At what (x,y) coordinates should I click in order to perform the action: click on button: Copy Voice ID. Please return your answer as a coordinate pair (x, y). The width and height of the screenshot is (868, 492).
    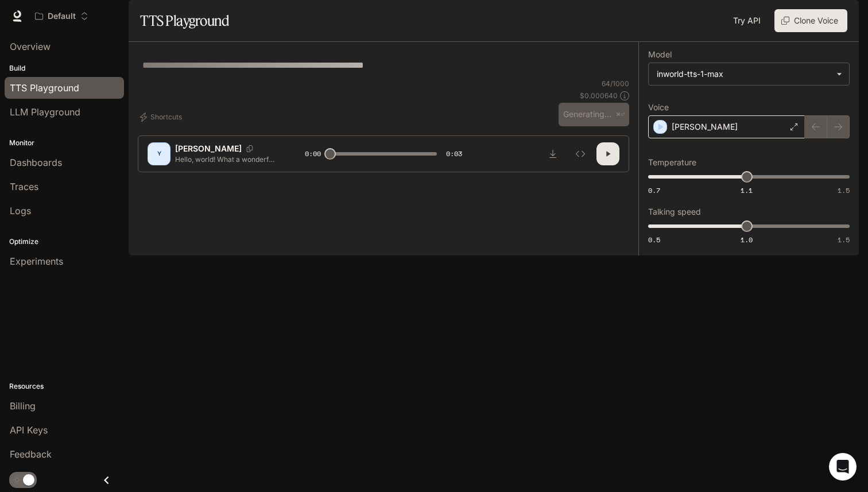
    Looking at the image, I should click on (249, 149).